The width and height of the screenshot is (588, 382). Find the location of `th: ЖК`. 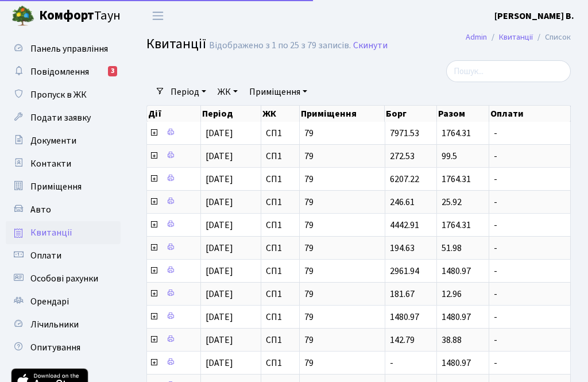

th: ЖК is located at coordinates (280, 114).